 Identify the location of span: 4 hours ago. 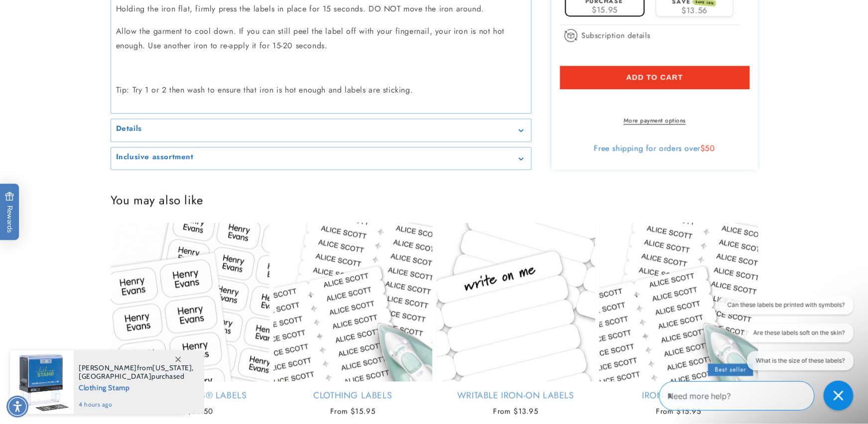
(136, 404).